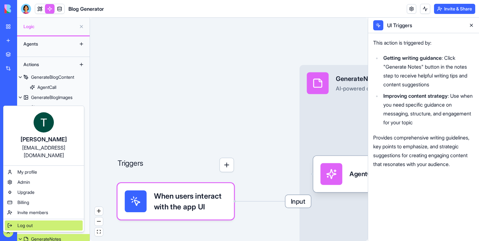  What do you see at coordinates (44, 213) in the screenshot?
I see `a: Invite members` at bounding box center [44, 213].